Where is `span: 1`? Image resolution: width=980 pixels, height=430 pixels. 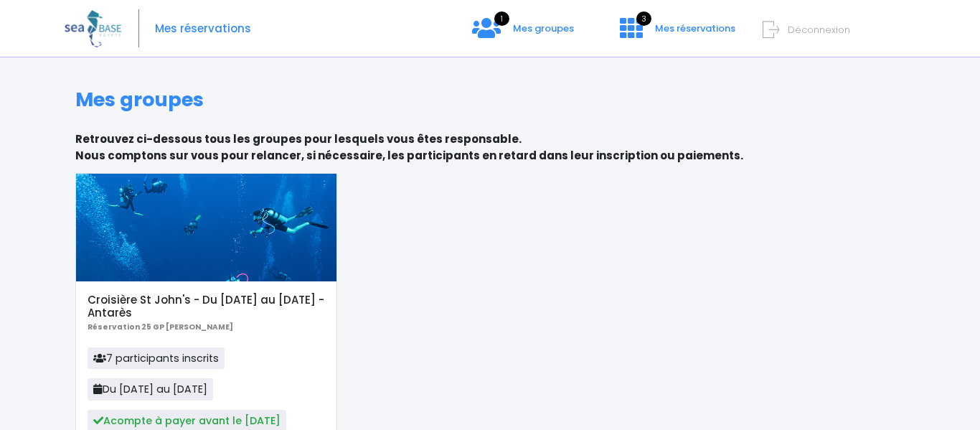
span: 1 is located at coordinates (502, 19).